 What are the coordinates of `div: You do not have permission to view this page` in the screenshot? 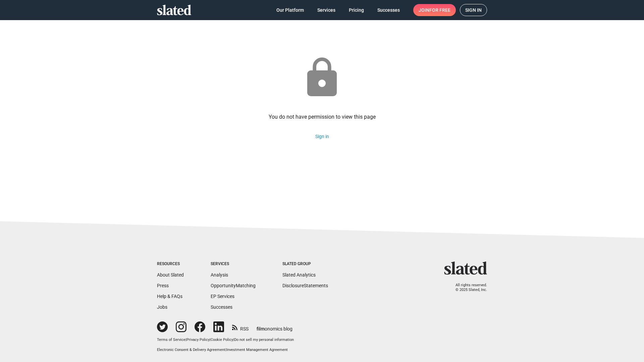 It's located at (322, 117).